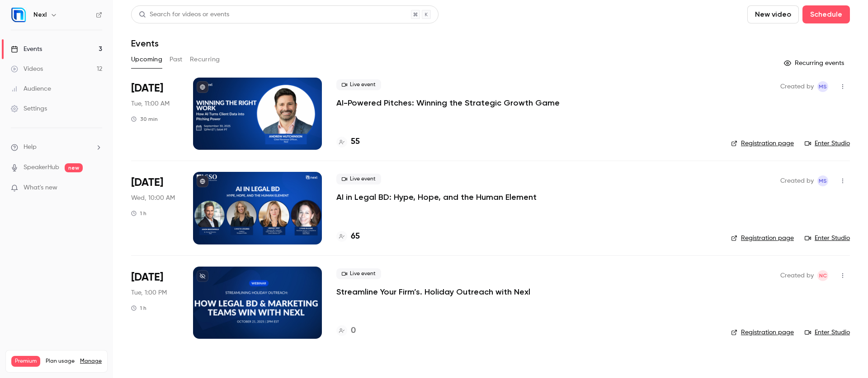 Image resolution: width=868 pixels, height=378 pixels. Describe the element at coordinates (822, 276) in the screenshot. I see `span: Nereide Crisologo` at that location.